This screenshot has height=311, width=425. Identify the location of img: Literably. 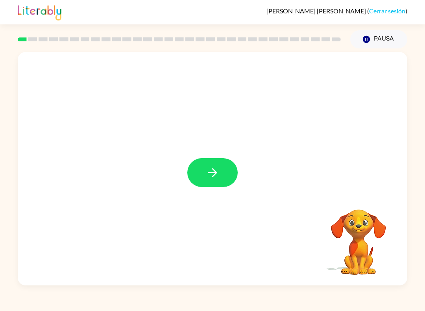
(39, 12).